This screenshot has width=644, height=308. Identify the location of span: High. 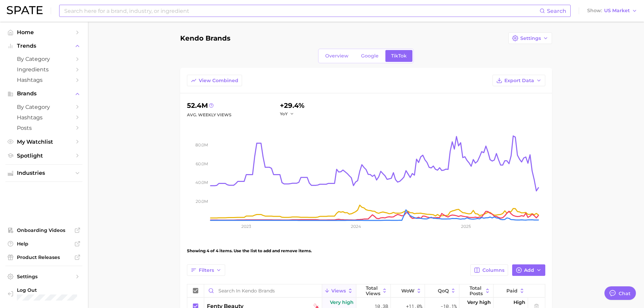
(519, 302).